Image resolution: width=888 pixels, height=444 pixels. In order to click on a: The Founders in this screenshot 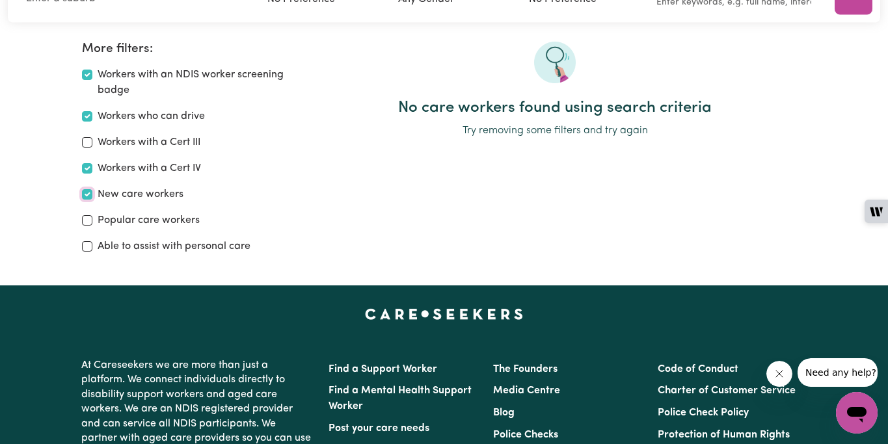, I will do `click(525, 370)`.